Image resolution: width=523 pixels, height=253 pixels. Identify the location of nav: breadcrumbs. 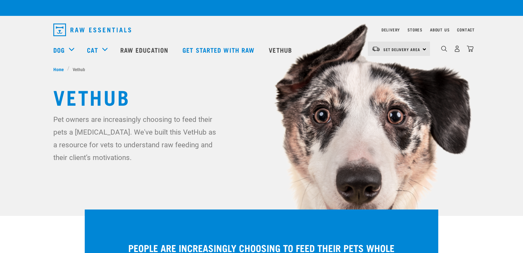
(262, 69).